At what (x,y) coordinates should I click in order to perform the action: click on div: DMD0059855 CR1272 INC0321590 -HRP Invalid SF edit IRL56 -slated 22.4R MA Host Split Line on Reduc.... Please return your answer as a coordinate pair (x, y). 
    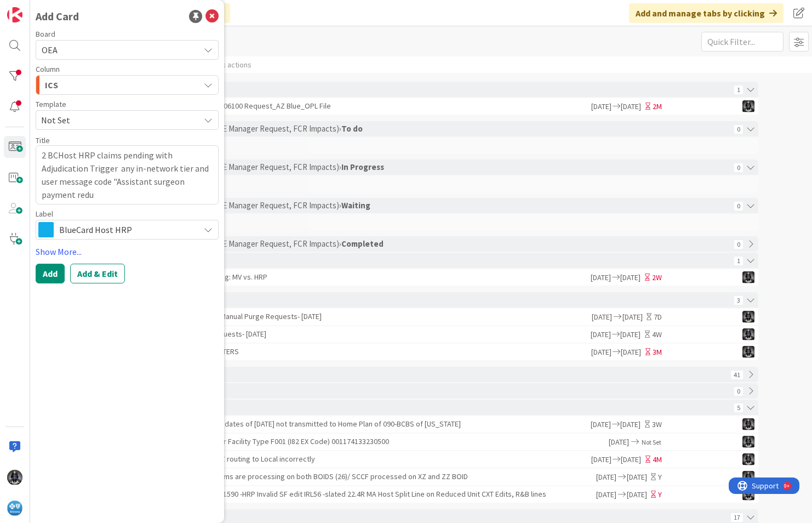
    Looking at the image, I should click on (351, 495).